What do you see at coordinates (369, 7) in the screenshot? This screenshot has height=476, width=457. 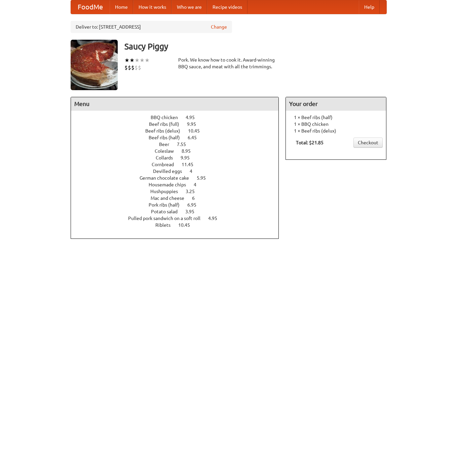 I see `a: Help` at bounding box center [369, 7].